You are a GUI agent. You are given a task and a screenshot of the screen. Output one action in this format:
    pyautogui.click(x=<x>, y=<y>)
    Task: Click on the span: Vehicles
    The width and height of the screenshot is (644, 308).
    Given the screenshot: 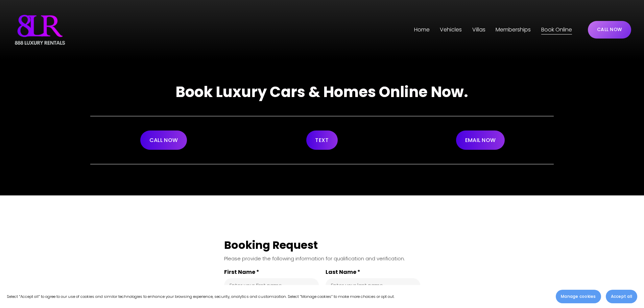 What is the action you would take?
    pyautogui.click(x=450, y=30)
    